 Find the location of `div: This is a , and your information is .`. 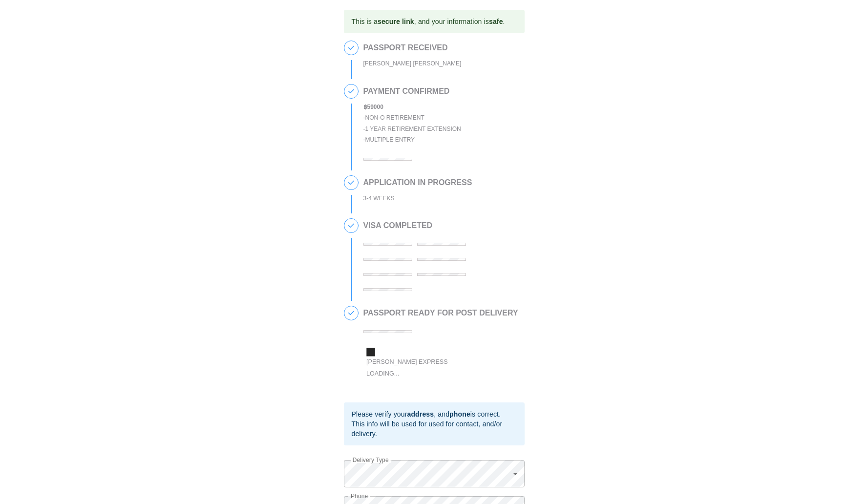

div: This is a , and your information is . is located at coordinates (428, 21).